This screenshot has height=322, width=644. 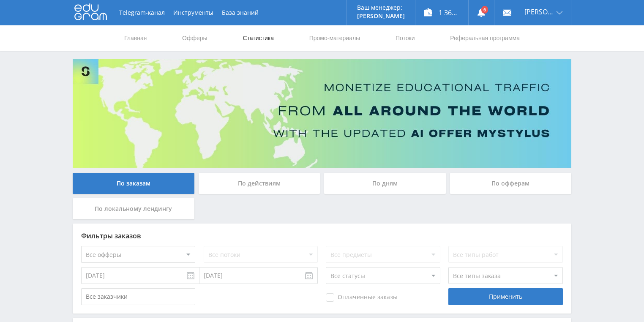 I want to click on p: Ваш менеджер:, so click(x=381, y=8).